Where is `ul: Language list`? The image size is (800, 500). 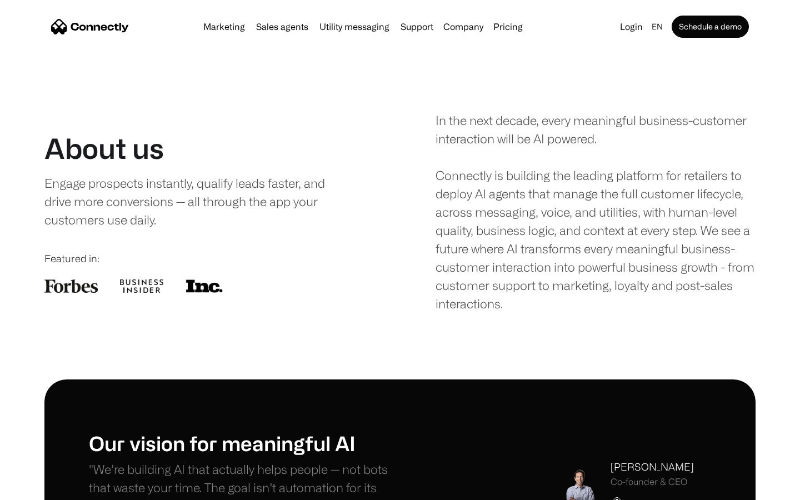
ul: Language list is located at coordinates (44, 488).